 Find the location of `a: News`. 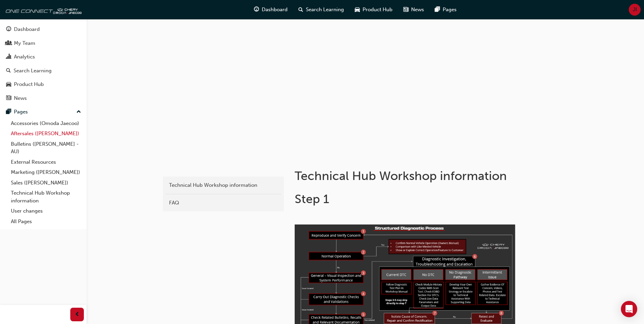

a: News is located at coordinates (43, 98).